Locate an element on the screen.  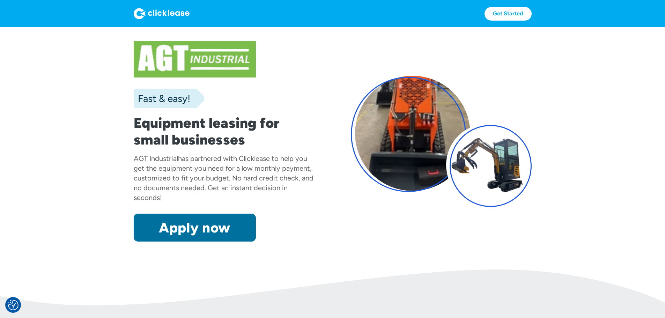
div: AGT Industrial is located at coordinates (156, 159).